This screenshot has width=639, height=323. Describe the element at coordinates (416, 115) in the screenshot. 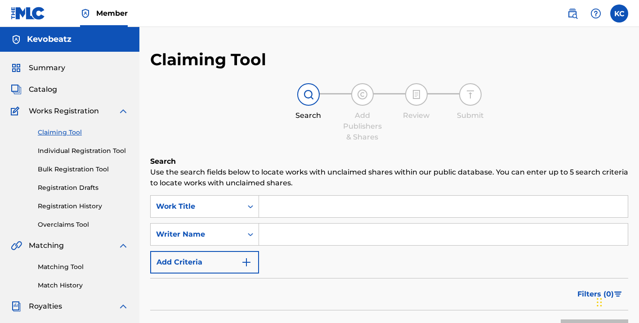

I see `div: Review` at that location.